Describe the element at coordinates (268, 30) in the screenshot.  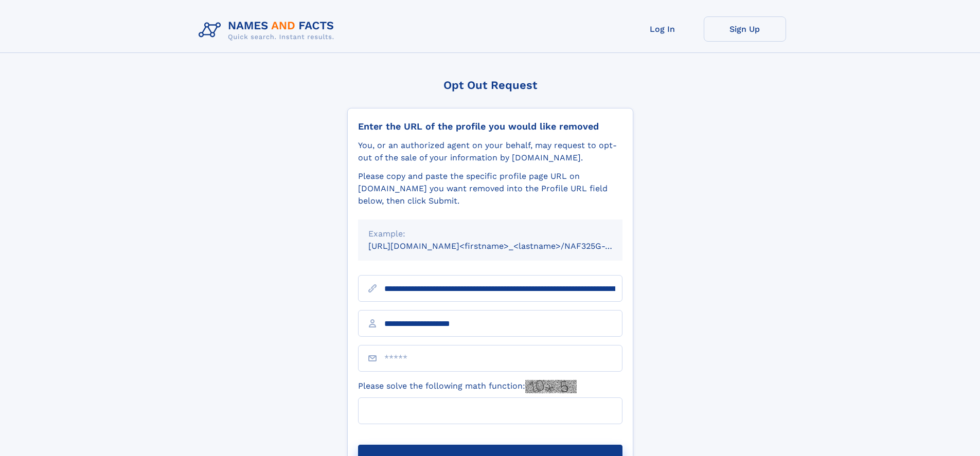
I see `img: Logo Names and Facts` at that location.